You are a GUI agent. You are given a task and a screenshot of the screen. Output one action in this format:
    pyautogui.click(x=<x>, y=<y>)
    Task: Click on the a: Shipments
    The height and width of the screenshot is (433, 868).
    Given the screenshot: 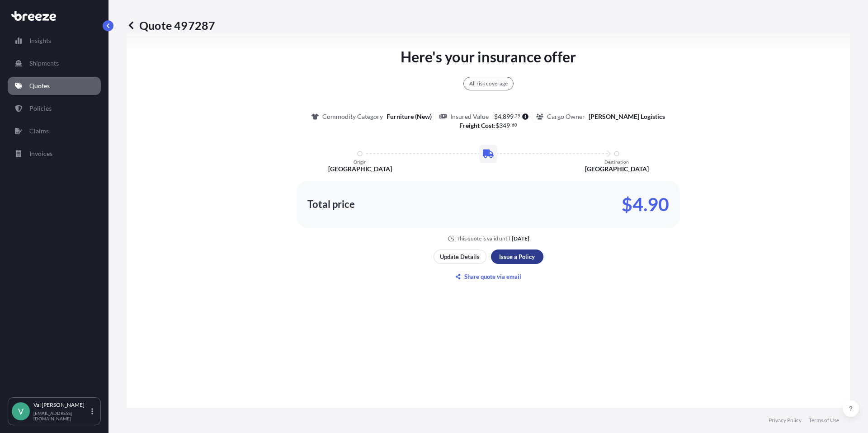 What is the action you would take?
    pyautogui.click(x=54, y=63)
    